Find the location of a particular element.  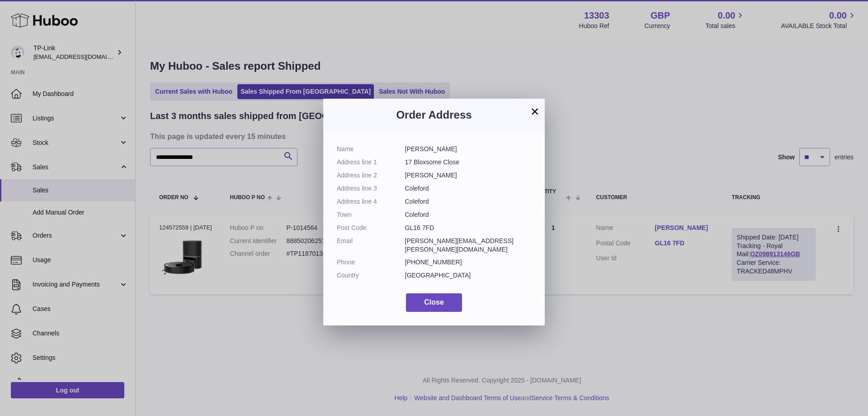

dd: 17 Bloxsome Close is located at coordinates (469, 162).